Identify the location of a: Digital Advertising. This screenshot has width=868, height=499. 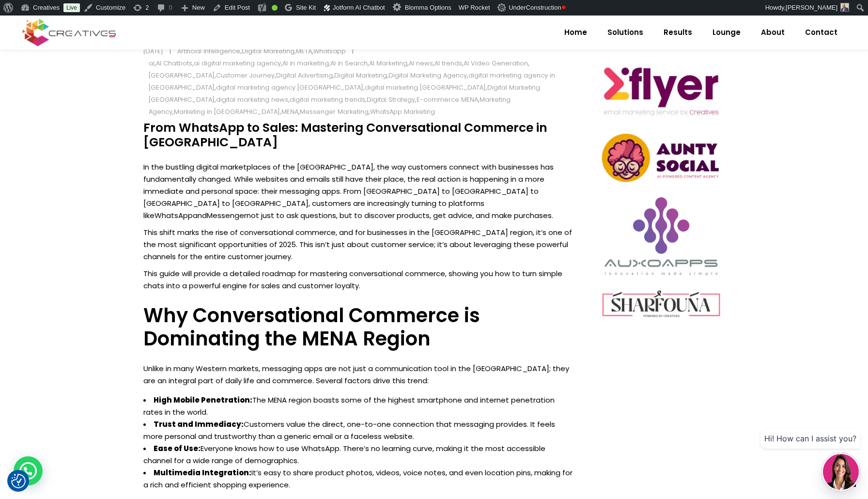
(305, 76).